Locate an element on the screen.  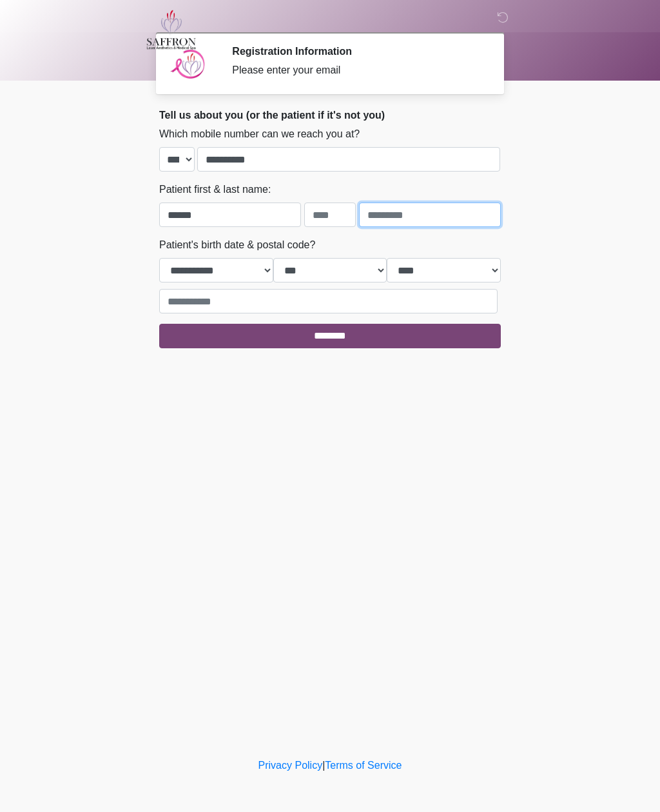
label: Which mobile number can we reach you at? is located at coordinates (259, 134).